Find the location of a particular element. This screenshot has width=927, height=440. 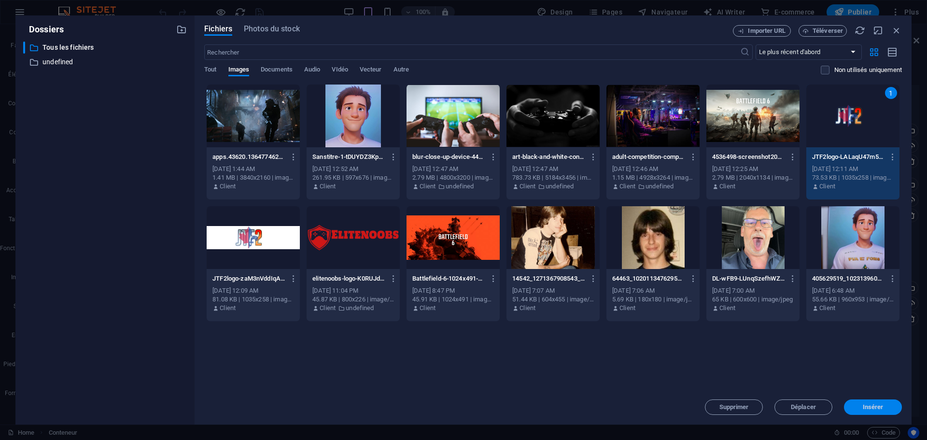

span: Tout is located at coordinates (210, 70).